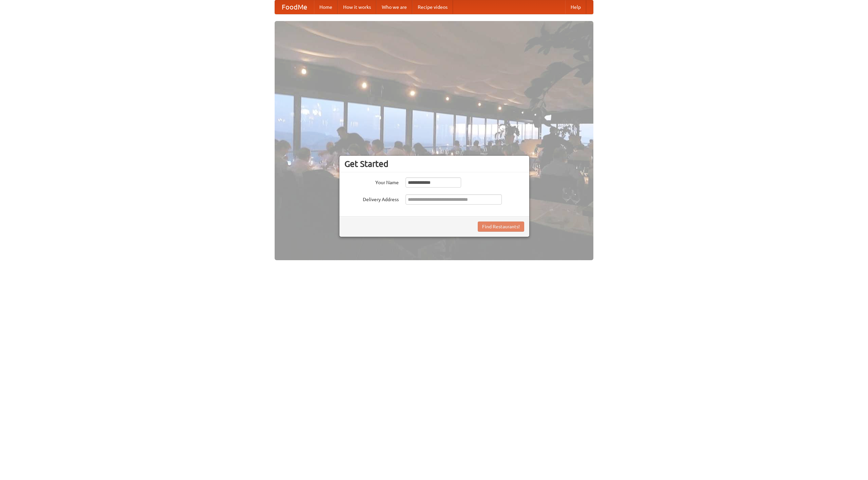  I want to click on label: Delivery Address, so click(372, 199).